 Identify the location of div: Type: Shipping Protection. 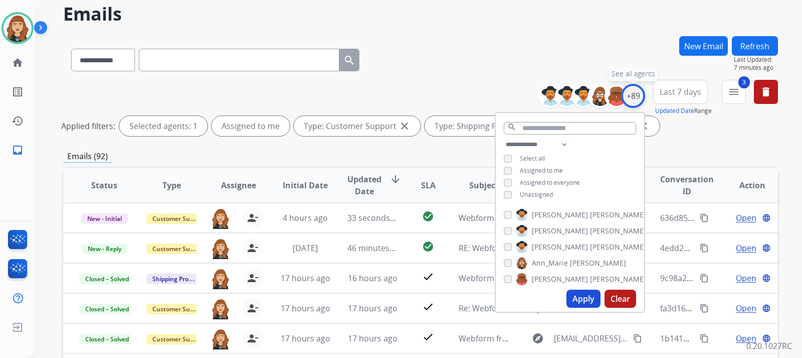
(490, 126).